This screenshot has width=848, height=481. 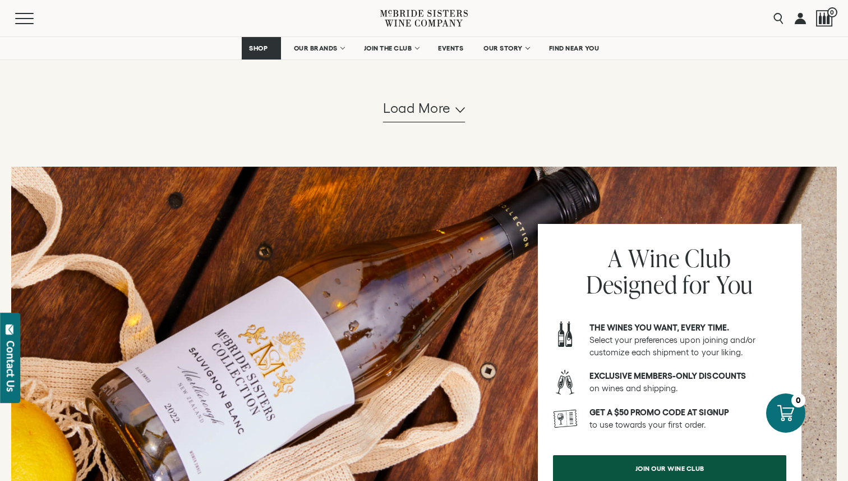 What do you see at coordinates (632, 284) in the screenshot?
I see `span: Designed` at bounding box center [632, 284].